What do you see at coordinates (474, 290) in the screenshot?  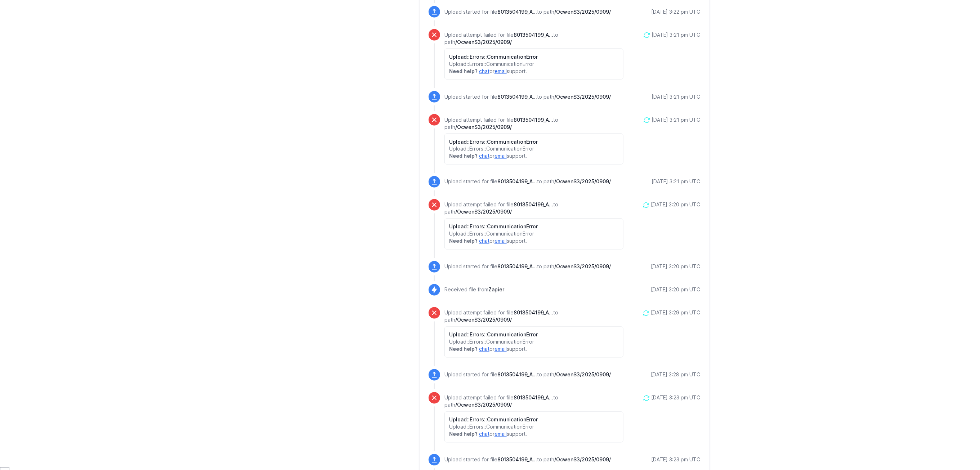 I see `p: Received file from` at bounding box center [474, 290].